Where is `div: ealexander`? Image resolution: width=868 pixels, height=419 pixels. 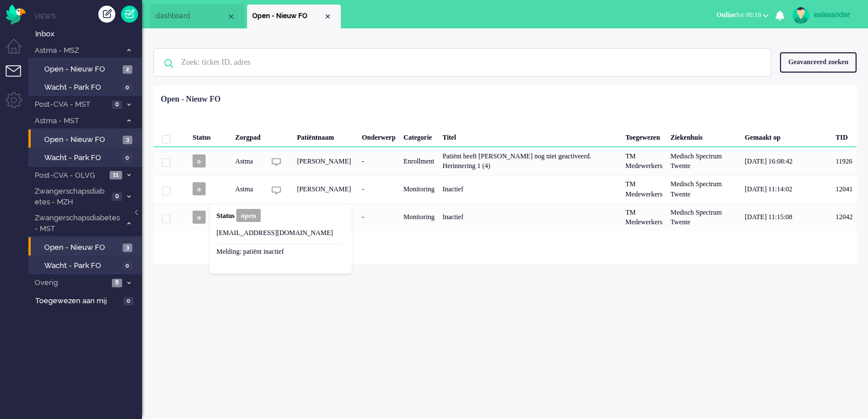 div: ealexander is located at coordinates (835, 15).